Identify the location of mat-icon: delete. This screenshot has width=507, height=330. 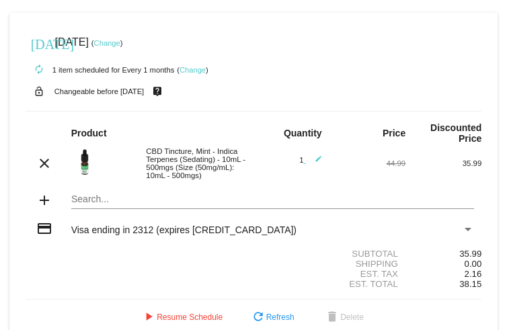
(332, 318).